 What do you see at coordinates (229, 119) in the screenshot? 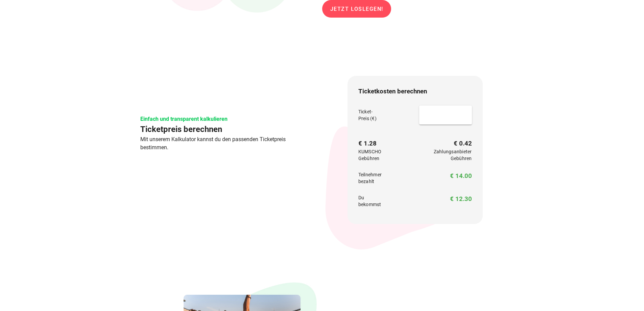
I see `p: Einfach und transparent kalkulieren` at bounding box center [229, 119].